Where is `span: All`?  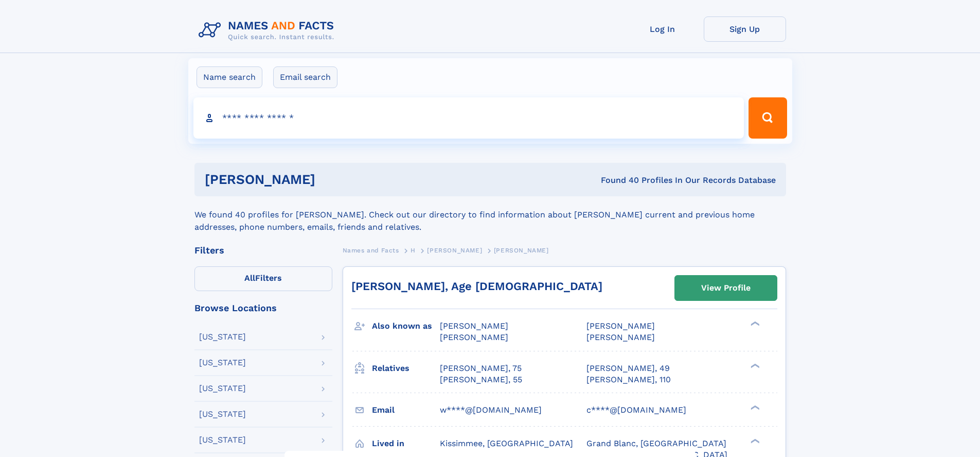 span: All is located at coordinates (249, 278).